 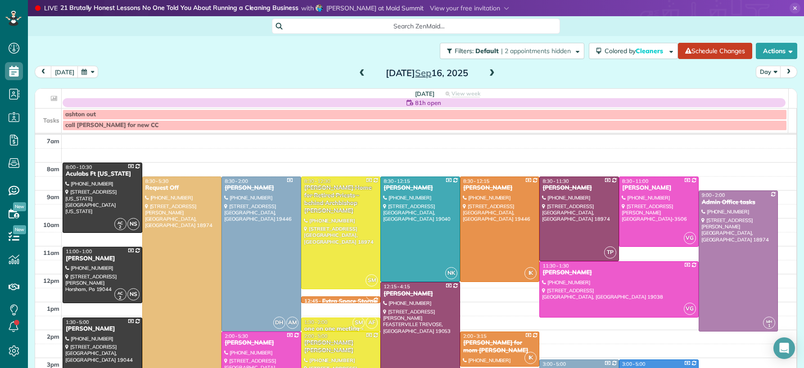 I want to click on span: 9:00 - 2:00, so click(x=713, y=195).